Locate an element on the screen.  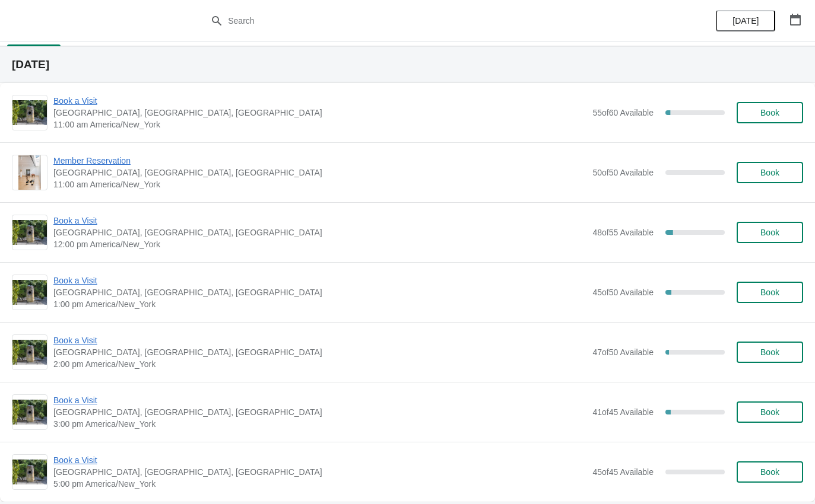
span: Member Reservation is located at coordinates (320, 161).